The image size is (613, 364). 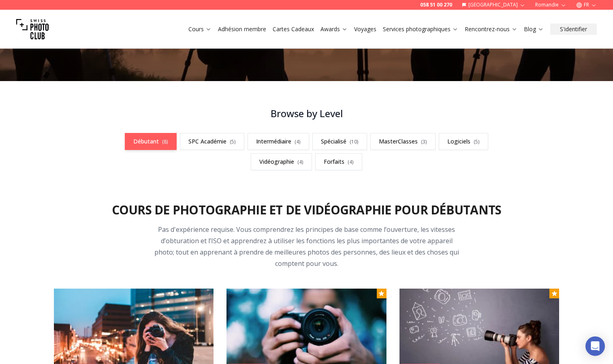 I want to click on span: ( 10 ), so click(x=354, y=141).